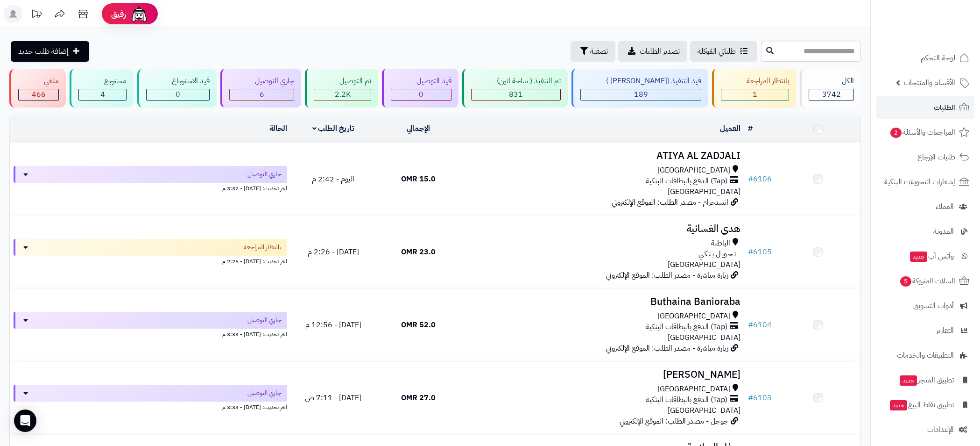  What do you see at coordinates (925, 58) in the screenshot?
I see `a: لوحة التحكم` at bounding box center [925, 58].